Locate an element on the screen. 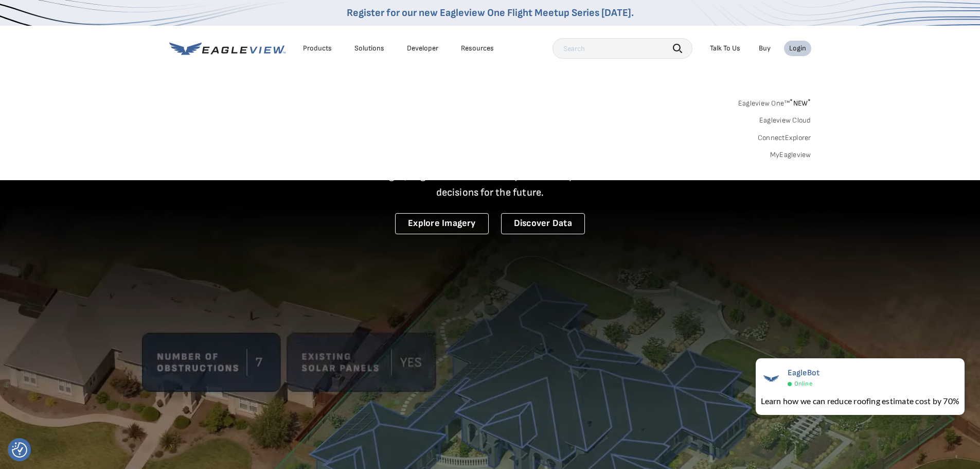 The image size is (980, 469). a: ConnectExplorer is located at coordinates (785, 138).